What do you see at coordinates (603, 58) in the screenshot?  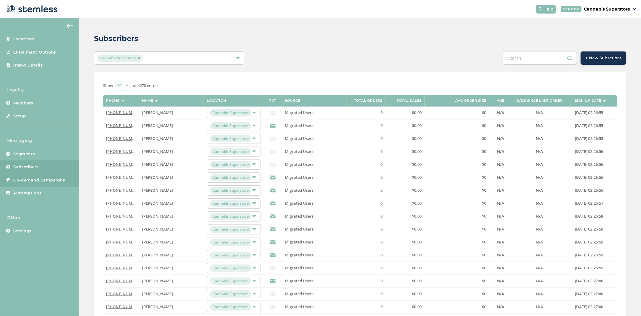 I see `span: + New Subscriber` at bounding box center [603, 58].